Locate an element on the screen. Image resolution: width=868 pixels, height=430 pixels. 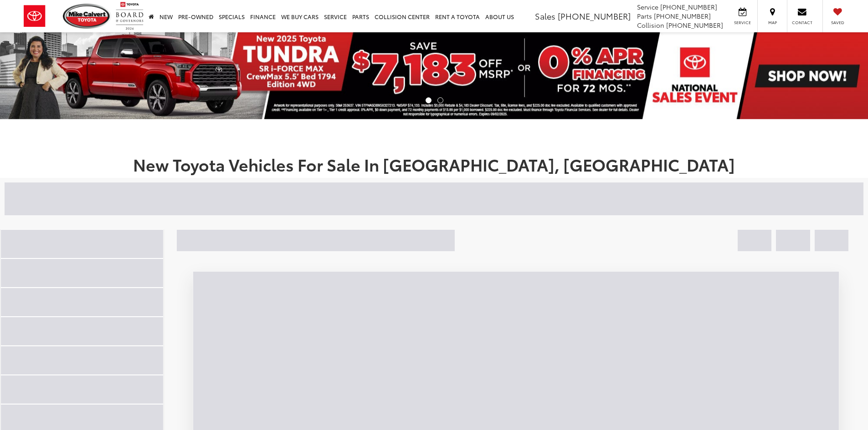
img: Mike Calvert Toyota is located at coordinates (87, 16).